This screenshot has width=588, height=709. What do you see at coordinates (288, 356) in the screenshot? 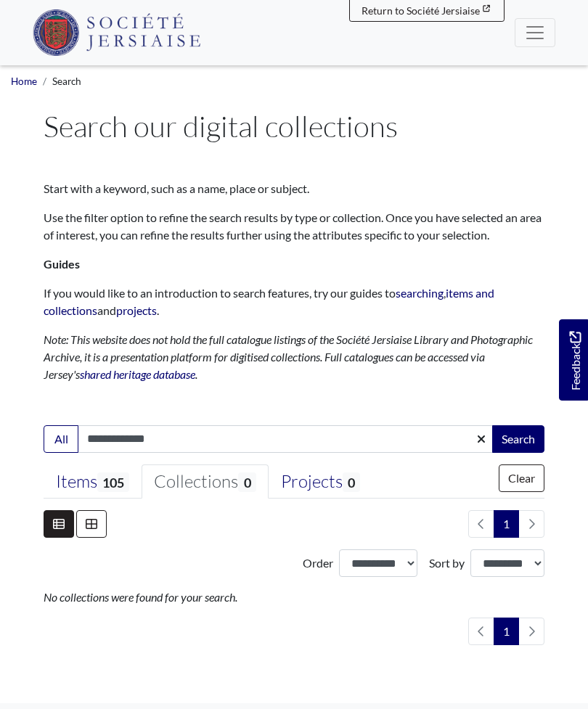
I see `em: Note: This website does not hold the full catalogue listings of the Société Jersiaise Library and...` at bounding box center [288, 356].